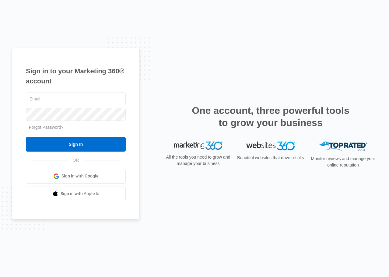  Describe the element at coordinates (76, 76) in the screenshot. I see `h1: Sign in to your Marketing 360® account` at that location.